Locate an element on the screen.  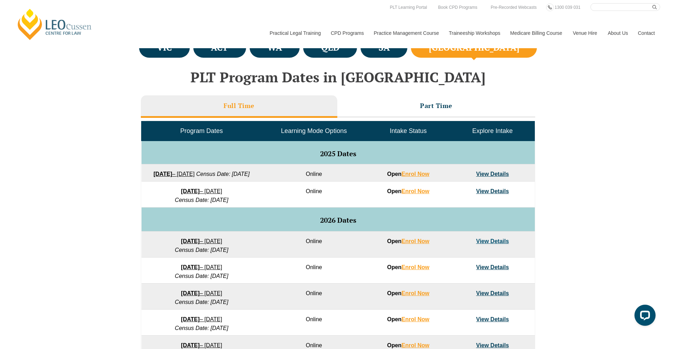
span: Program Dates is located at coordinates (201, 131).